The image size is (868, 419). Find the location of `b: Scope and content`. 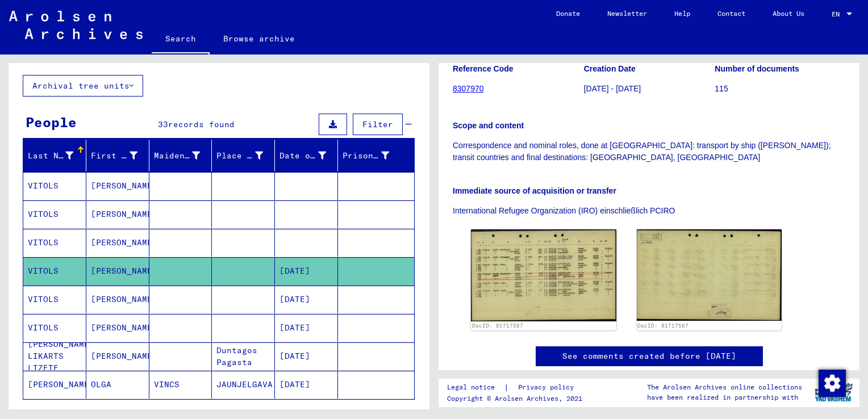

b: Scope and content is located at coordinates (488, 125).